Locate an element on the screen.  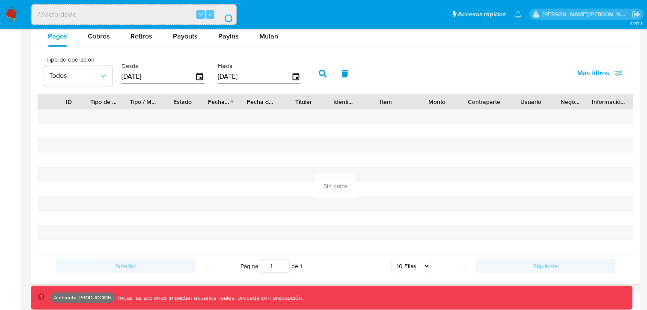
span: s is located at coordinates (210, 14).